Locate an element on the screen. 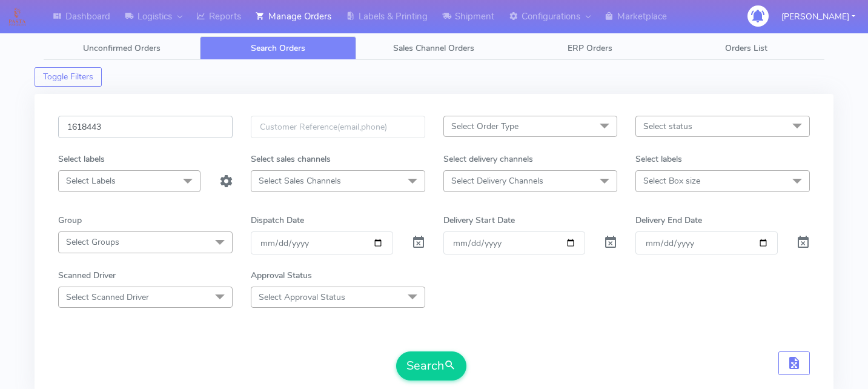 This screenshot has height=389, width=868. span: Orders List is located at coordinates (746, 48).